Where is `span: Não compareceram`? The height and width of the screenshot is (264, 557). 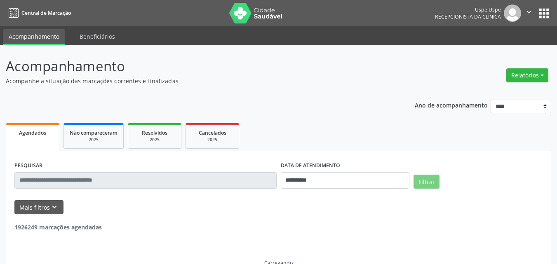
span: Não compareceram is located at coordinates (94, 133).